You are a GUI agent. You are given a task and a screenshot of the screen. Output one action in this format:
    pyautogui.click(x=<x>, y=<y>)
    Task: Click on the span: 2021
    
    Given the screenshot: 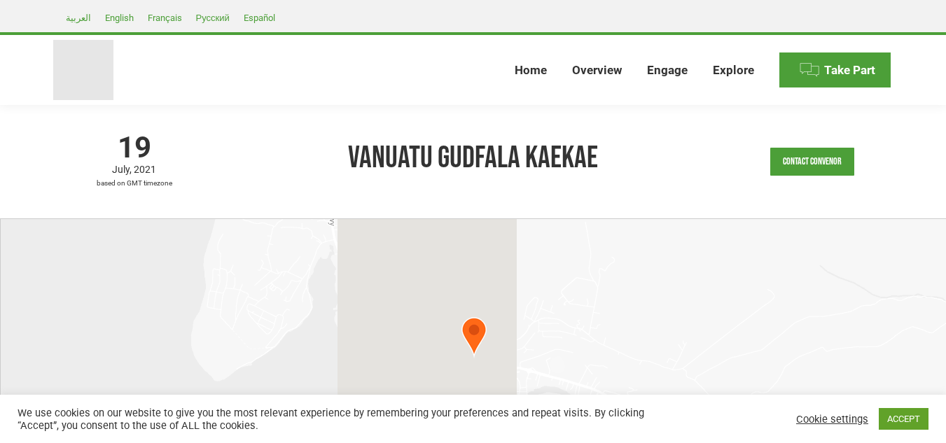 What is the action you would take?
    pyautogui.click(x=145, y=169)
    